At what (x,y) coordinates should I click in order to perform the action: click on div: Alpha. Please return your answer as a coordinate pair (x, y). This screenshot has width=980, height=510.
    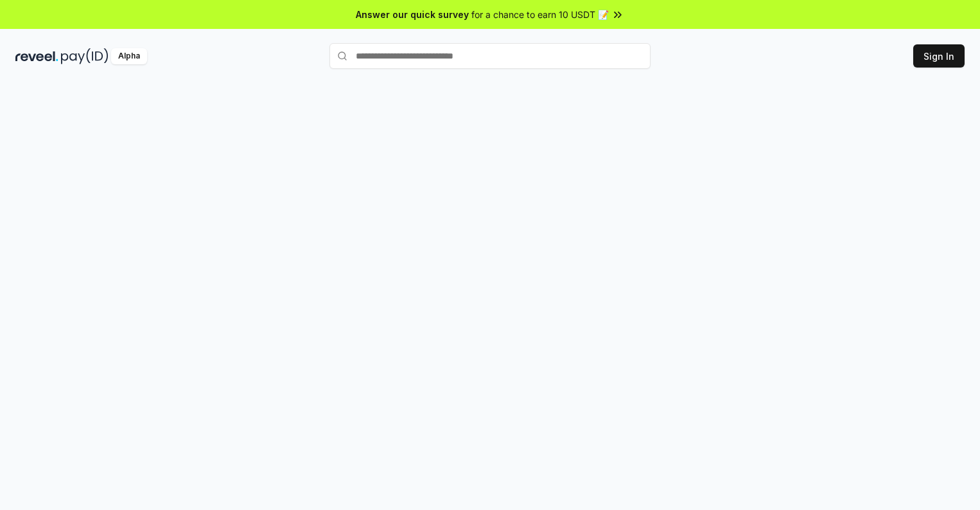
    Looking at the image, I should click on (129, 56).